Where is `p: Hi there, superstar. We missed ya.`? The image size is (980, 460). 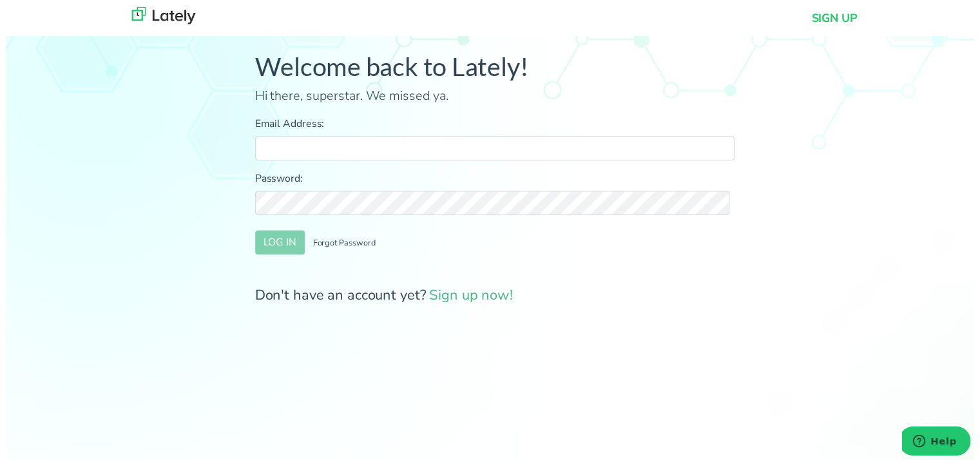
p: Hi there, superstar. We missed ya. is located at coordinates (495, 97).